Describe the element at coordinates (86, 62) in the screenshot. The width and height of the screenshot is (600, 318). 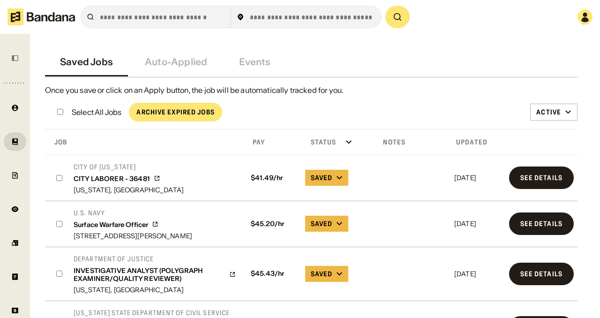
I see `div: Saved Jobs` at that location.